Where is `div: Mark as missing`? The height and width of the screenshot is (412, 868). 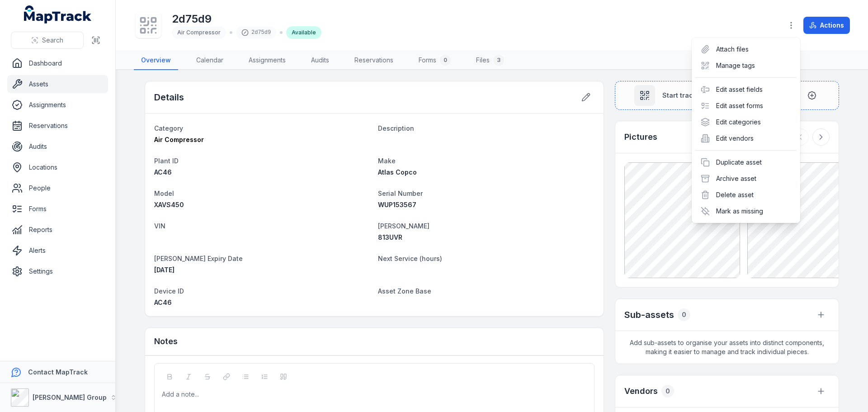
div: Mark as missing is located at coordinates (746, 211).